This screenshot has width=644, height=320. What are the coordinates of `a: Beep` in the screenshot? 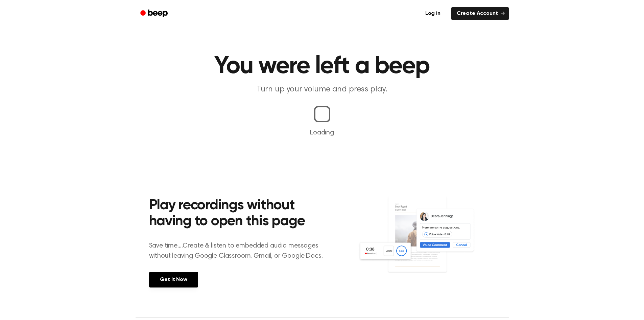 It's located at (154, 14).